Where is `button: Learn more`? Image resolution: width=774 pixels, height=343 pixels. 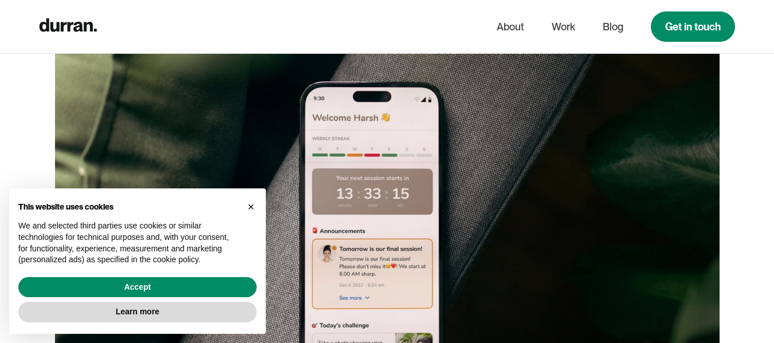 button: Learn more is located at coordinates (137, 312).